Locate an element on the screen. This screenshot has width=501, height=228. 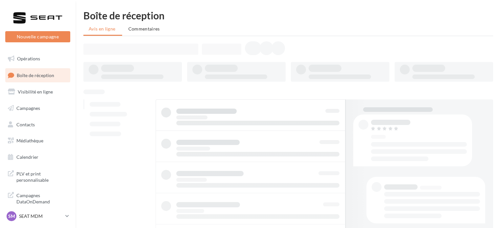
span: SM is located at coordinates (11, 216).